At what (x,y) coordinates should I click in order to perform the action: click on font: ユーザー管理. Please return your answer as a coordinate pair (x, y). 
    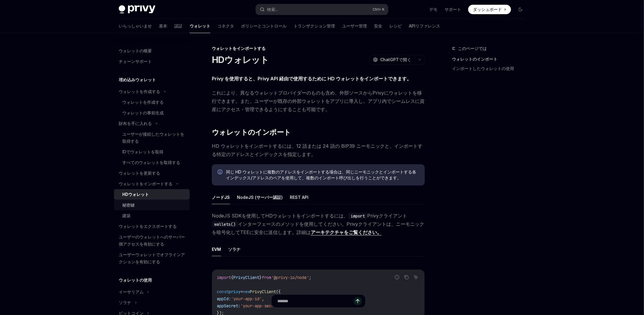
    Looking at the image, I should click on (354, 26).